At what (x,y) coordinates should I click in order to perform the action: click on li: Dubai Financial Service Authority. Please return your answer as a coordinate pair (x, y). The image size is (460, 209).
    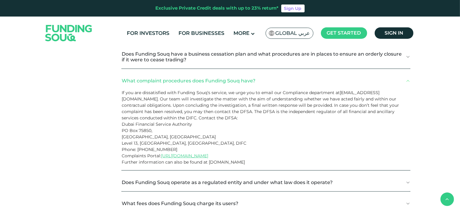
    Looking at the image, I should click on (264, 124).